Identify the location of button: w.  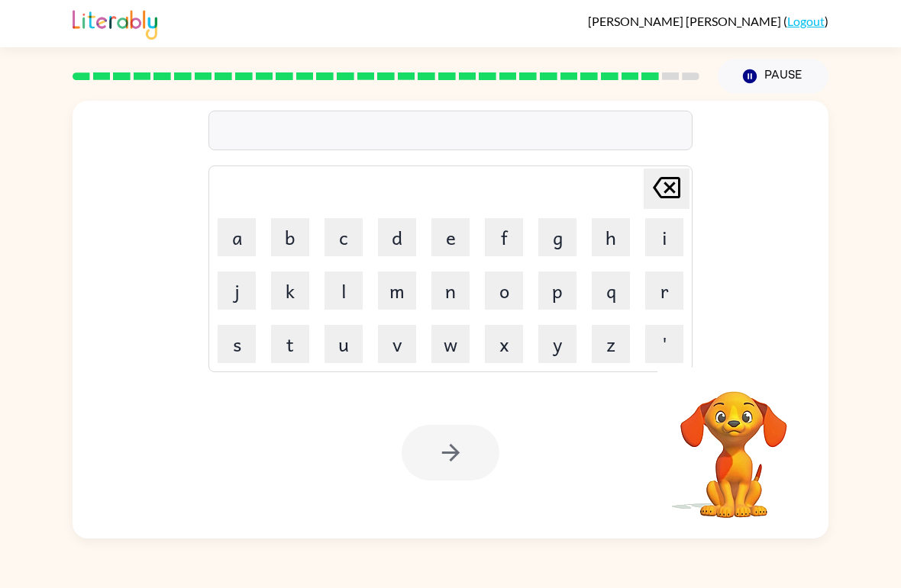
(450, 344).